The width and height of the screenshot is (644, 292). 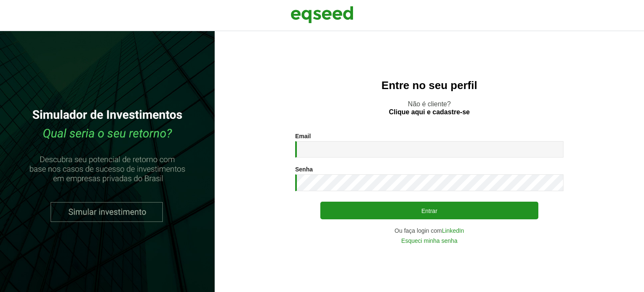 What do you see at coordinates (429, 230) in the screenshot?
I see `div: Ou faça login com` at bounding box center [429, 230].